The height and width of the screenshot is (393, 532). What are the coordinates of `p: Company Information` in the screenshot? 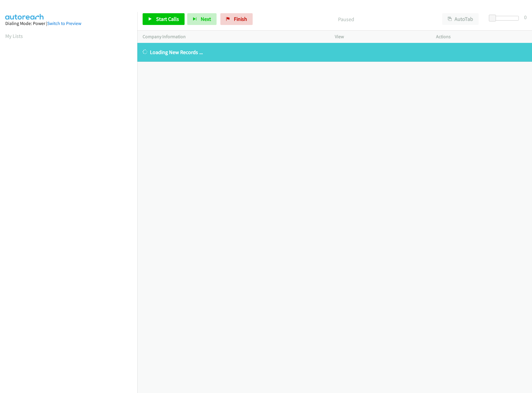 It's located at (234, 37).